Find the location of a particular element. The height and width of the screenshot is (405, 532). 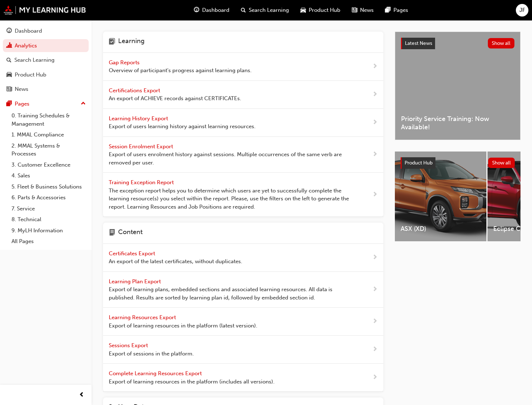

span: ASX (XD) is located at coordinates (441, 229).